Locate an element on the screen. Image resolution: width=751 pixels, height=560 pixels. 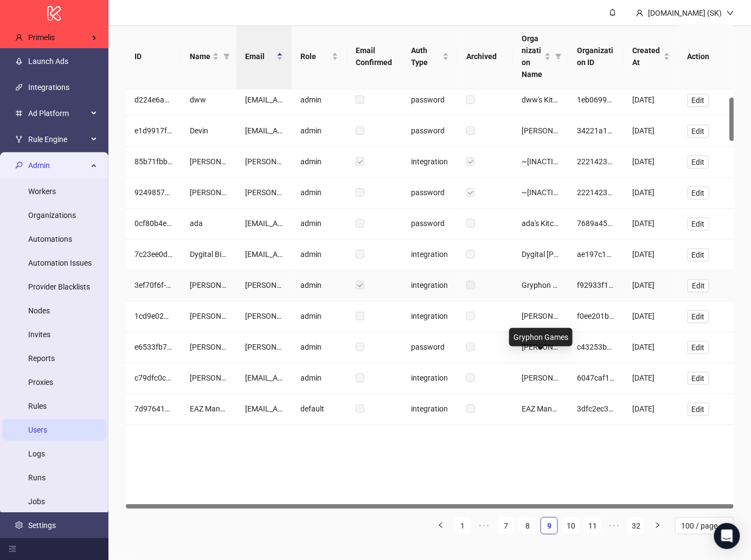
span: right is located at coordinates (658, 525).